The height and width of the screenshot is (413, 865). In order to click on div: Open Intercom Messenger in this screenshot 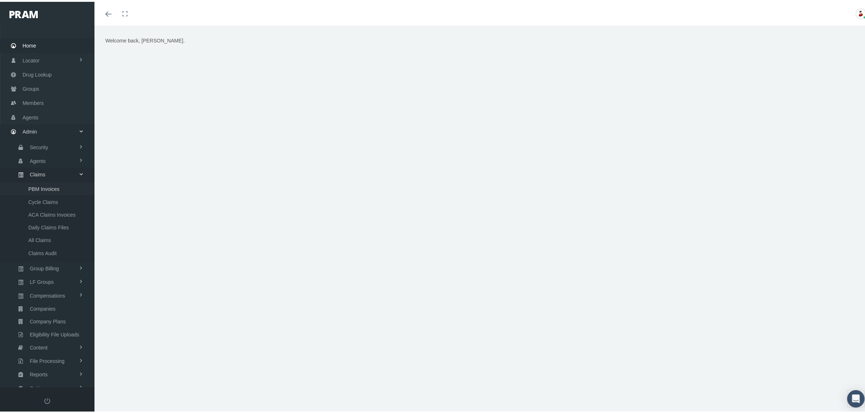, I will do `click(856, 397)`.